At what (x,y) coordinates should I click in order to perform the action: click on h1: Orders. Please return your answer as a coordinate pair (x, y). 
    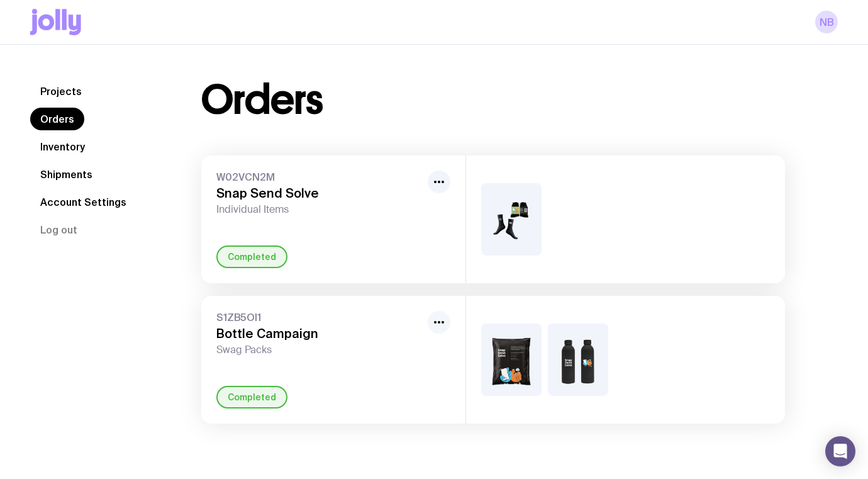
    Looking at the image, I should click on (261, 100).